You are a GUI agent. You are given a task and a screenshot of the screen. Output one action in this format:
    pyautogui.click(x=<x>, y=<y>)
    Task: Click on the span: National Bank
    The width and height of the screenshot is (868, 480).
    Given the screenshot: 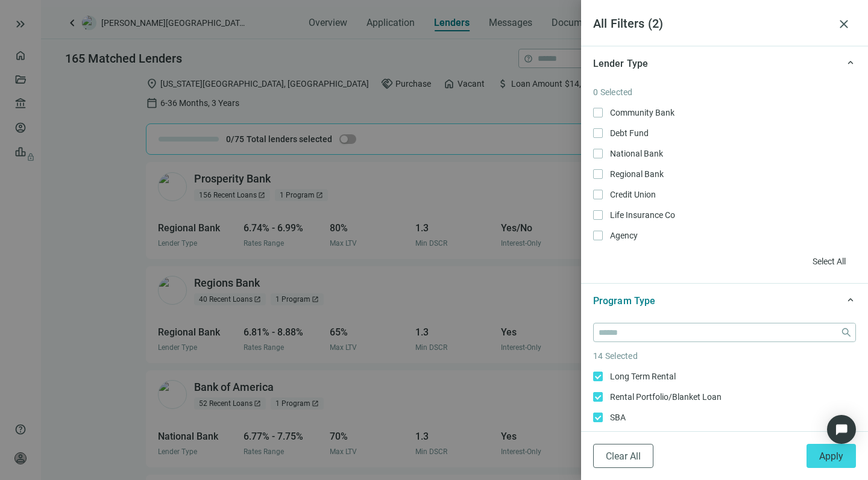 What is the action you would take?
    pyautogui.click(x=635, y=154)
    